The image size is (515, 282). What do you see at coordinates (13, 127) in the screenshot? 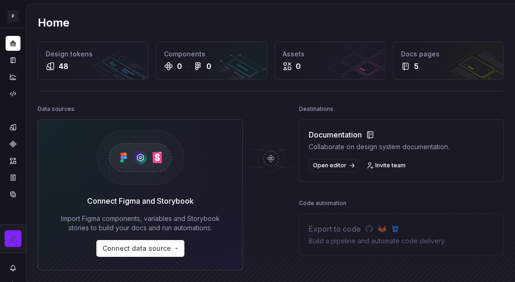
I see `a: Design tokens` at bounding box center [13, 127].